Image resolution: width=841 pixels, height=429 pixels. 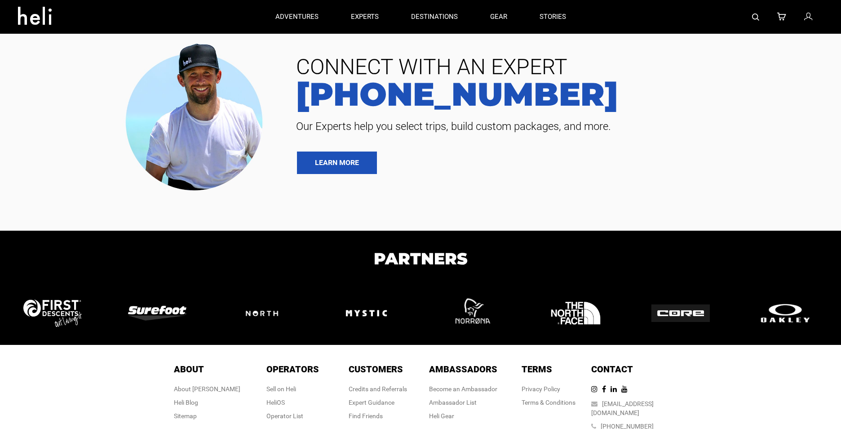 I want to click on span: Contact, so click(x=612, y=369).